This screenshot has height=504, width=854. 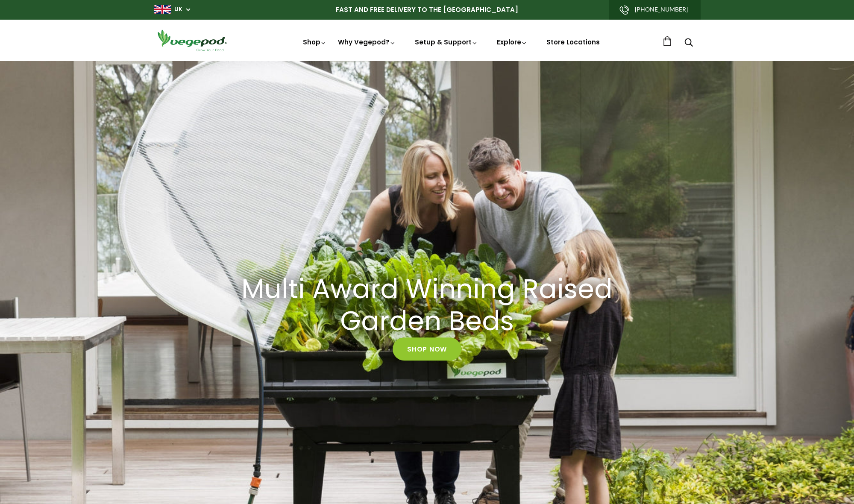 What do you see at coordinates (573, 42) in the screenshot?
I see `a: Store Locations` at bounding box center [573, 42].